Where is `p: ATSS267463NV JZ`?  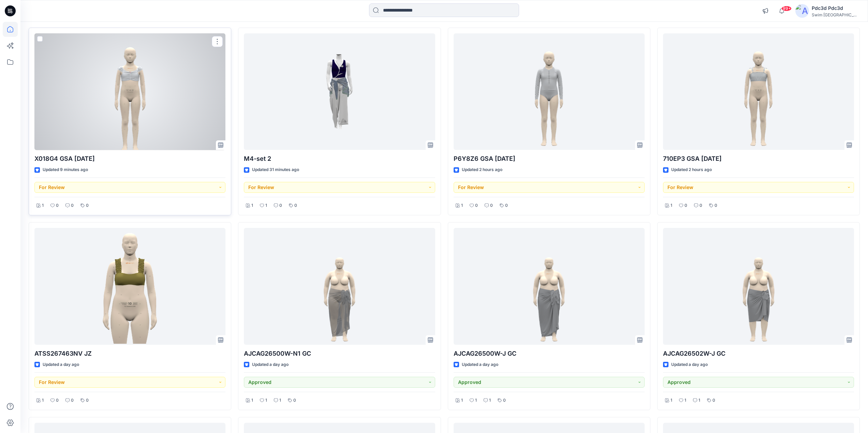 p: ATSS267463NV JZ is located at coordinates (130, 354).